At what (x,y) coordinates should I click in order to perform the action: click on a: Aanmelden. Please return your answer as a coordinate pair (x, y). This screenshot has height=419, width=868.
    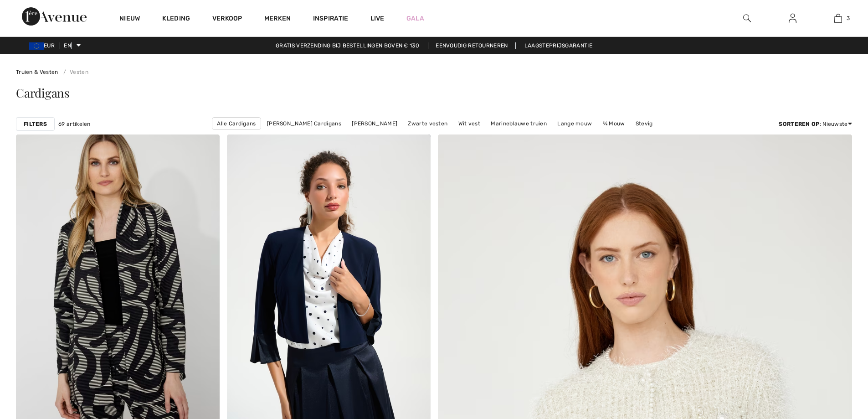
    Looking at the image, I should click on (792, 19).